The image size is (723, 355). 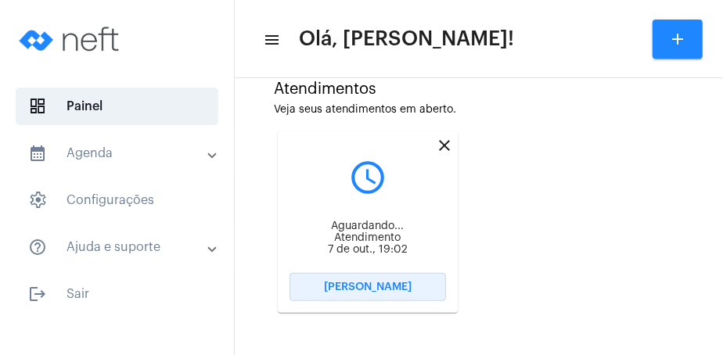 What do you see at coordinates (118, 153) in the screenshot?
I see `mat-panel-title: Agenda` at bounding box center [118, 153].